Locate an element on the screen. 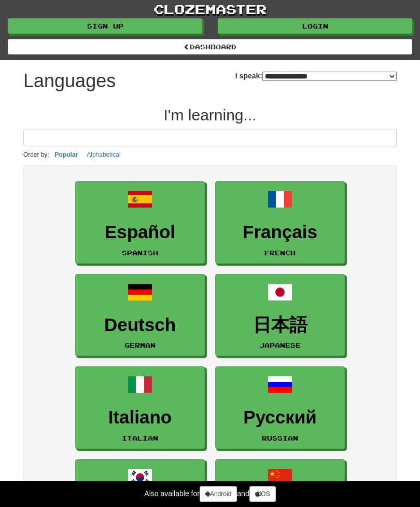 The height and width of the screenshot is (507, 420). h3: Français is located at coordinates (280, 232).